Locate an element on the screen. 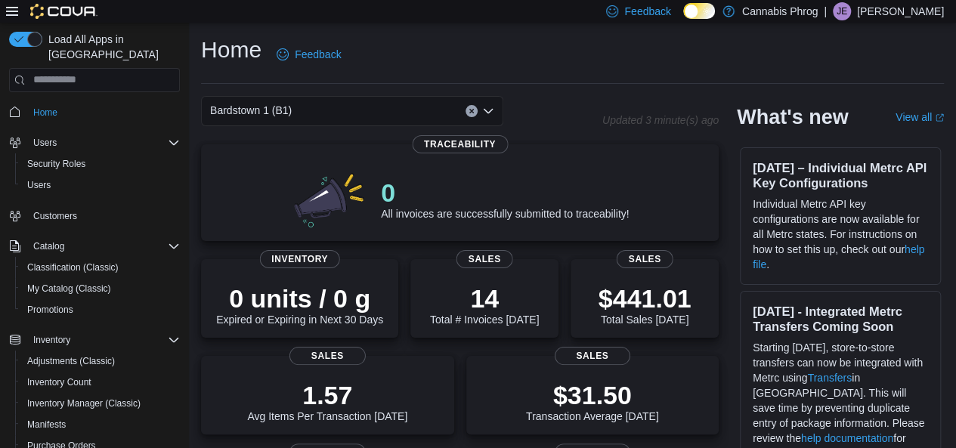  span: Dark Mode is located at coordinates (683, 19).